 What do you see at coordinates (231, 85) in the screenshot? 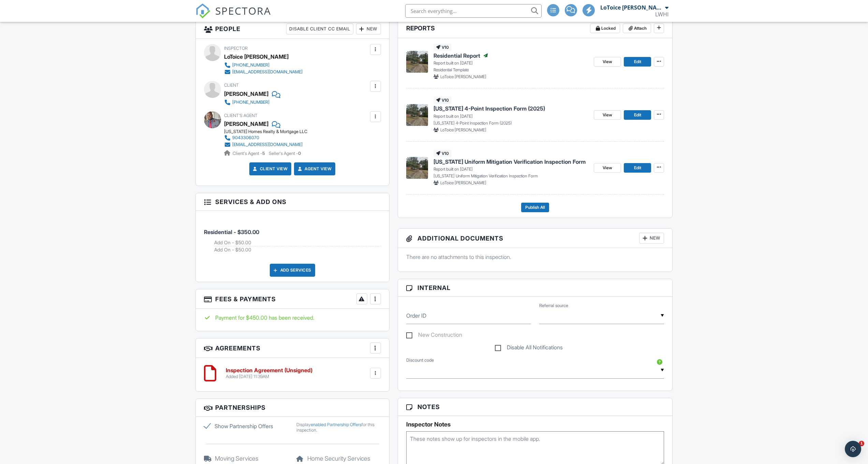
I see `span: Client` at bounding box center [231, 85].